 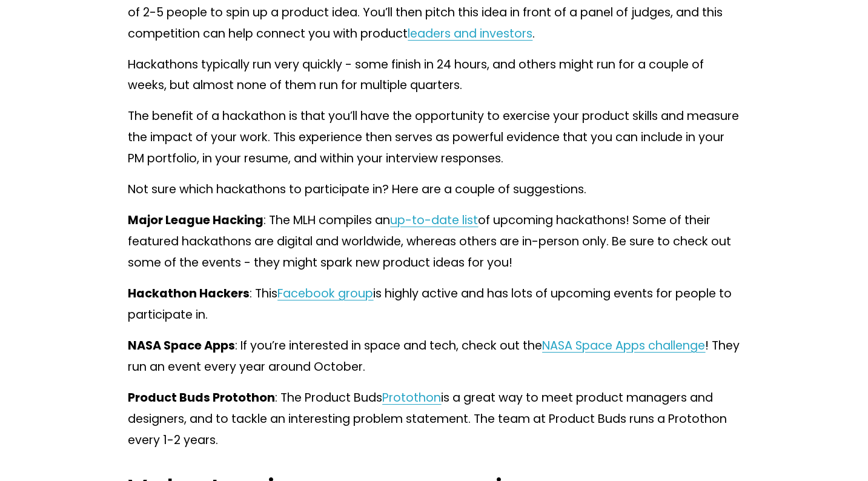 I want to click on p: : If you’re interested in space and tech, check out the ! They run an event every year around Oct..., so click(x=434, y=357).